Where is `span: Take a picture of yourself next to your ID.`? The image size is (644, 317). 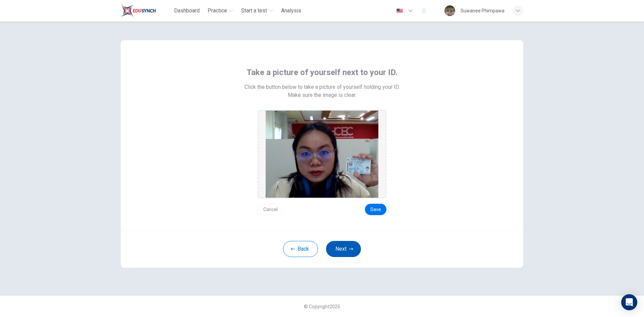 span: Take a picture of yourself next to your ID. is located at coordinates (322, 72).